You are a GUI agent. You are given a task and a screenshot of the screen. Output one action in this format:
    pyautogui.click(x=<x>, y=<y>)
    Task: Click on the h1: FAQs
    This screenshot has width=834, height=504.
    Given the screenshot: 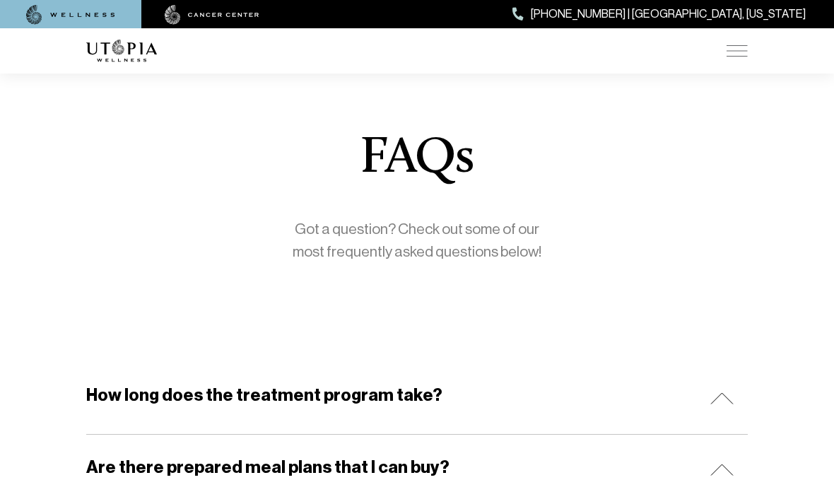 What is the action you would take?
    pyautogui.click(x=417, y=159)
    